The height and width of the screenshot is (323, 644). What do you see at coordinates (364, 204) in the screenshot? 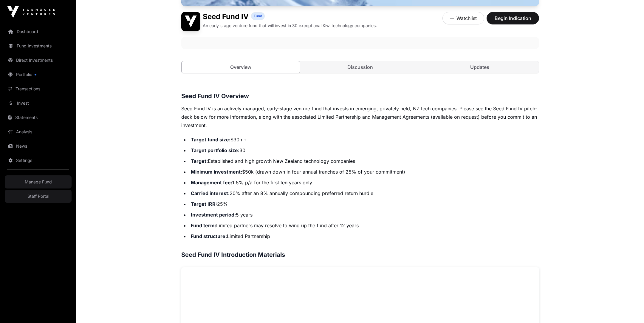
I see `li: 25%` at bounding box center [364, 204].